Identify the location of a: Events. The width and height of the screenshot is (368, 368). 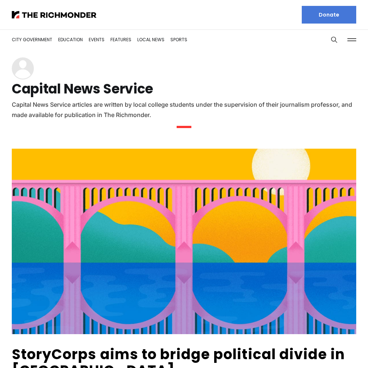
(96, 39).